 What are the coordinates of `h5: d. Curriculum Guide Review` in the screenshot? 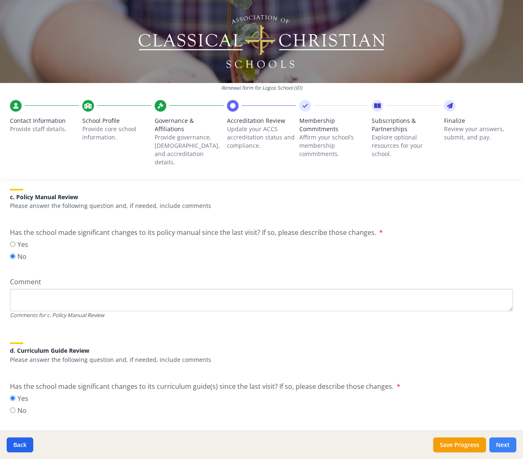 It's located at (261, 351).